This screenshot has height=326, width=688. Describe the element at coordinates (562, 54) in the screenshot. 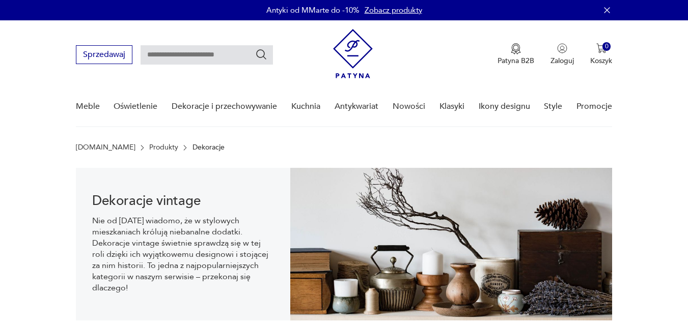

I see `button: Zaloguj` at that location.